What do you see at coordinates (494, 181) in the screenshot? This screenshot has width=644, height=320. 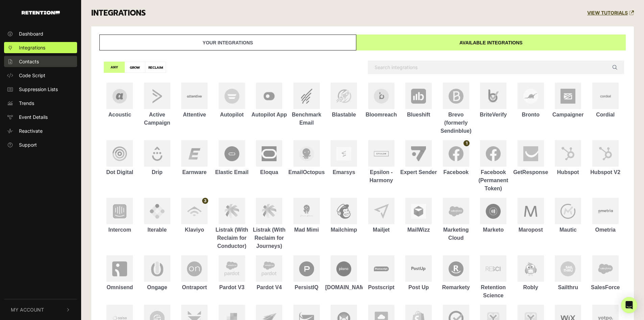 I see `div: Facebook (Permanent Token)` at bounding box center [494, 181].